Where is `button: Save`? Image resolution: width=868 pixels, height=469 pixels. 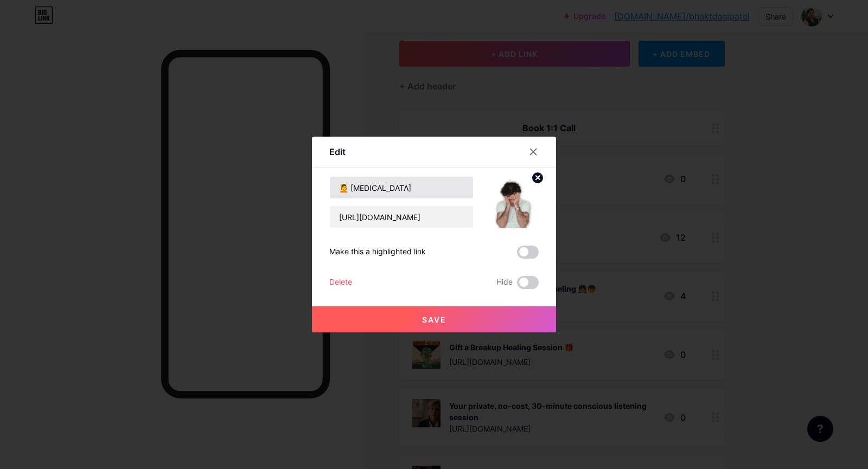 button: Save is located at coordinates (434, 319).